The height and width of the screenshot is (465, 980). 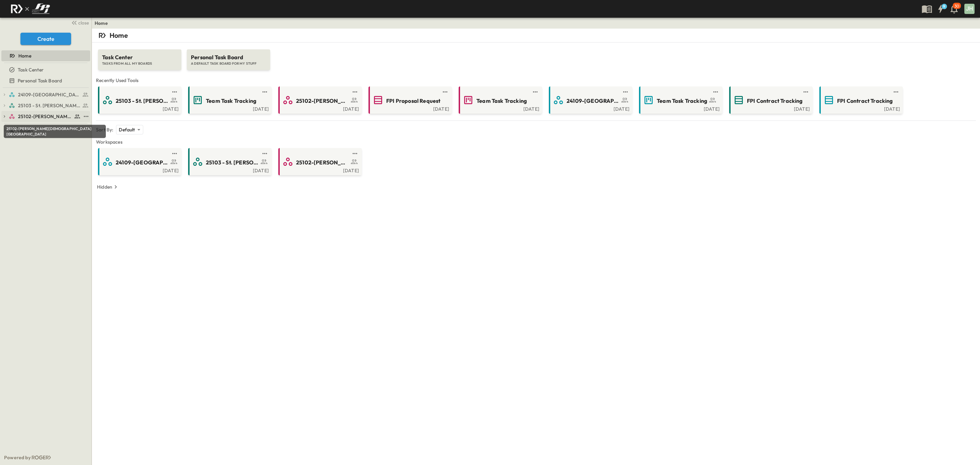 I want to click on button: Create, so click(x=45, y=38).